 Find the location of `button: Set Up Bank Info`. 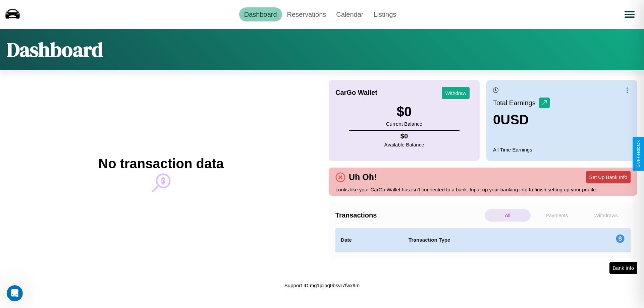

button: Set Up Bank Info is located at coordinates (608, 177).